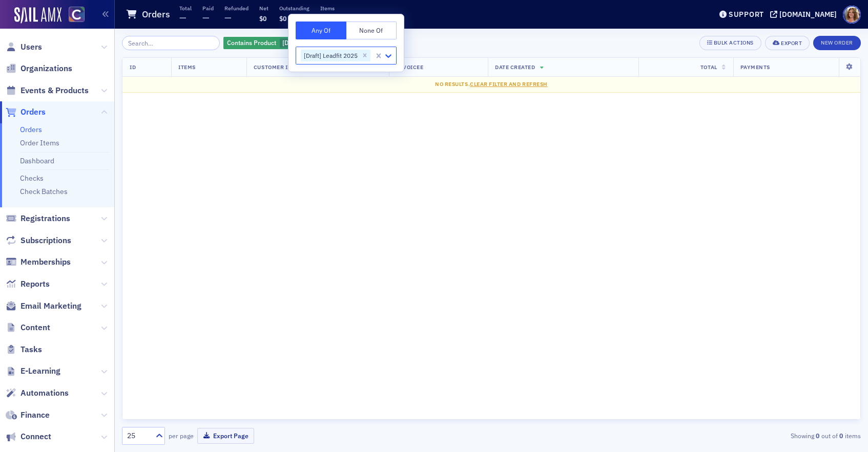 This screenshot has width=868, height=452. What do you see at coordinates (208, 8) in the screenshot?
I see `p: Paid` at bounding box center [208, 8].